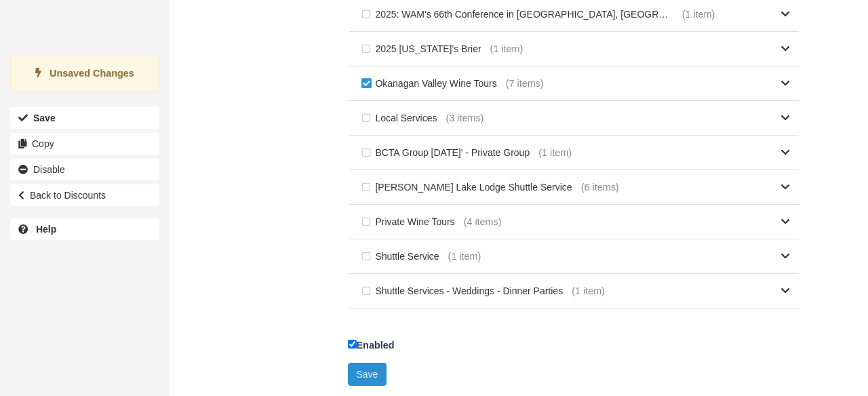 The image size is (868, 396). I want to click on span: (4 items), so click(483, 222).